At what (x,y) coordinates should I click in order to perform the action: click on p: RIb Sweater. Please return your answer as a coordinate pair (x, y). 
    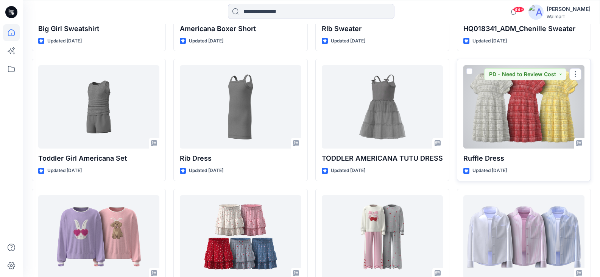
    Looking at the image, I should click on (383, 29).